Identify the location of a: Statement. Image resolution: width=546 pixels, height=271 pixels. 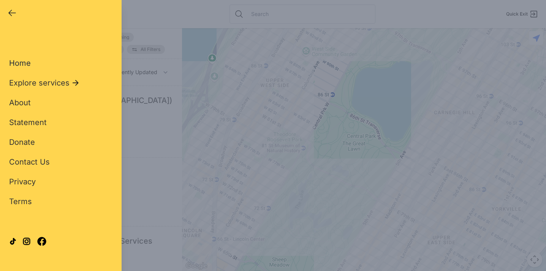
(28, 122).